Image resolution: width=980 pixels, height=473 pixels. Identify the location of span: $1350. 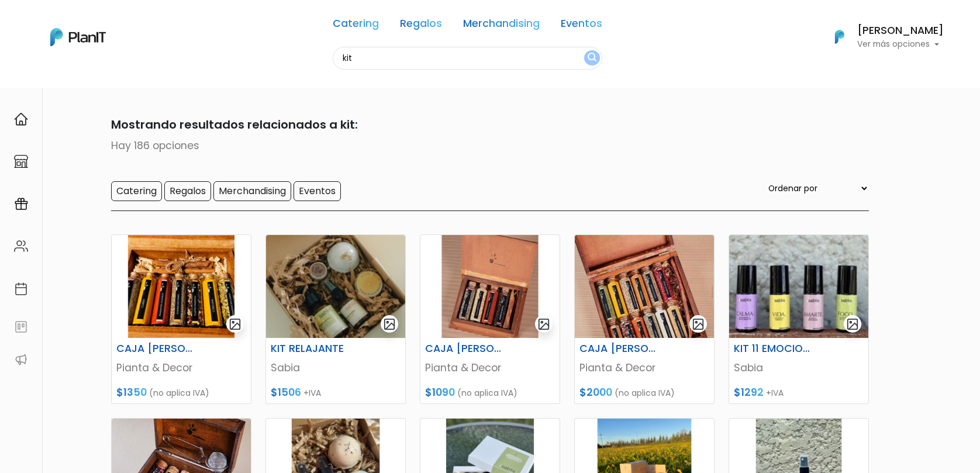
(131, 393).